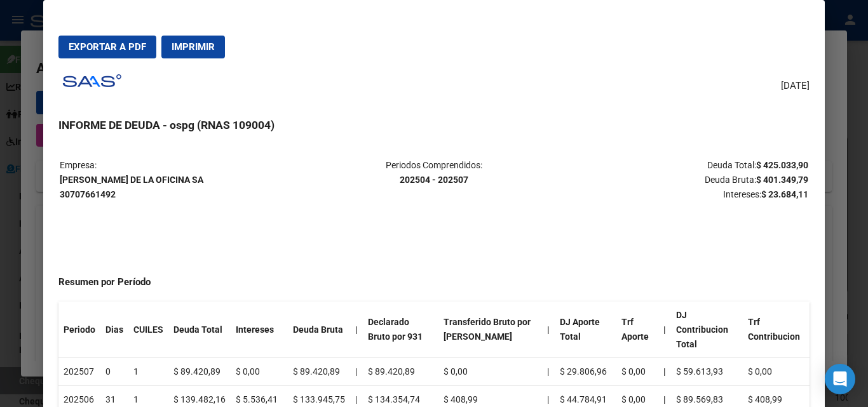 Image resolution: width=868 pixels, height=407 pixels. What do you see at coordinates (782, 179) in the screenshot?
I see `strong: $ 401.349,79` at bounding box center [782, 179].